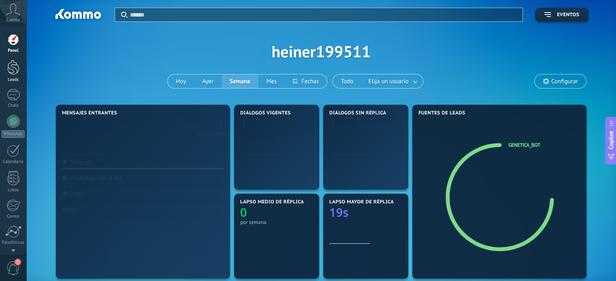 Image resolution: width=616 pixels, height=281 pixels. What do you see at coordinates (13, 190) in the screenshot?
I see `div: Listas` at bounding box center [13, 190].